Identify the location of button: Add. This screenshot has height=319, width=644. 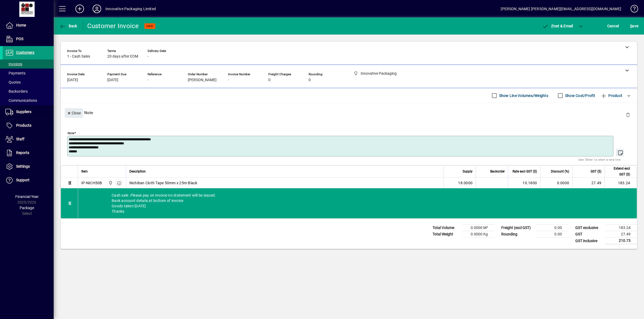
(80, 9).